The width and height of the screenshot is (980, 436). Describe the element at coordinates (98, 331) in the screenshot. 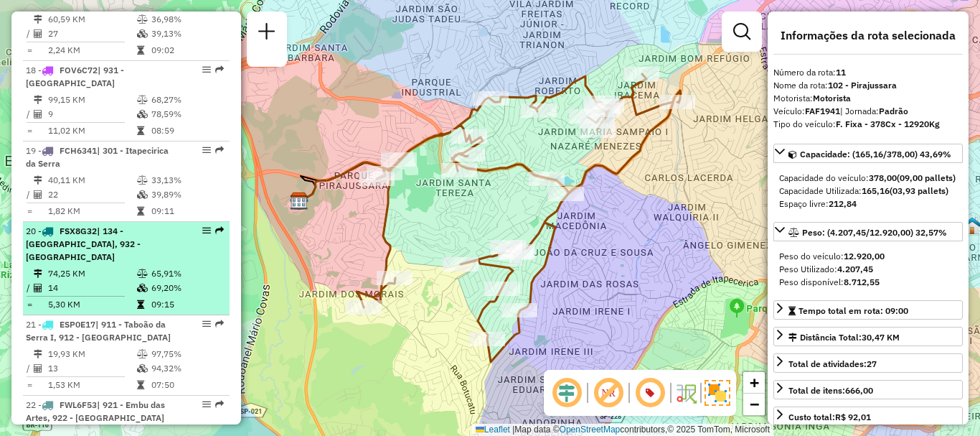

I see `span: 21 -` at that location.